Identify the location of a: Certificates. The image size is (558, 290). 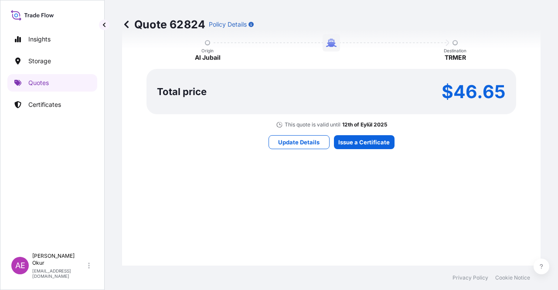
(52, 105).